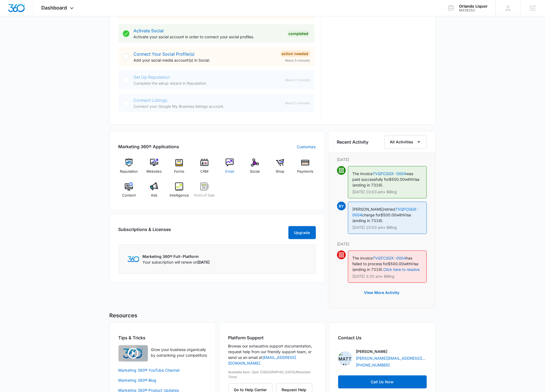 The height and width of the screenshot is (392, 545). What do you see at coordinates (164, 54) in the screenshot?
I see `a: Connect Your Social Profile(s)` at bounding box center [164, 54].